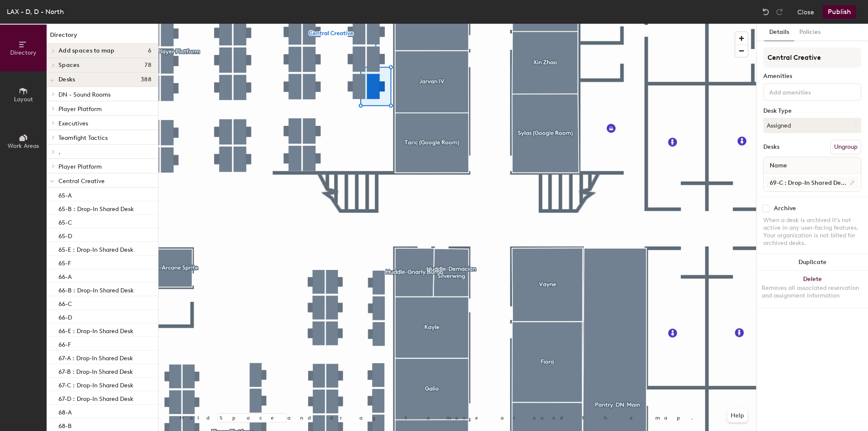 The image size is (868, 431). Describe the element at coordinates (23, 99) in the screenshot. I see `span: Layout` at that location.